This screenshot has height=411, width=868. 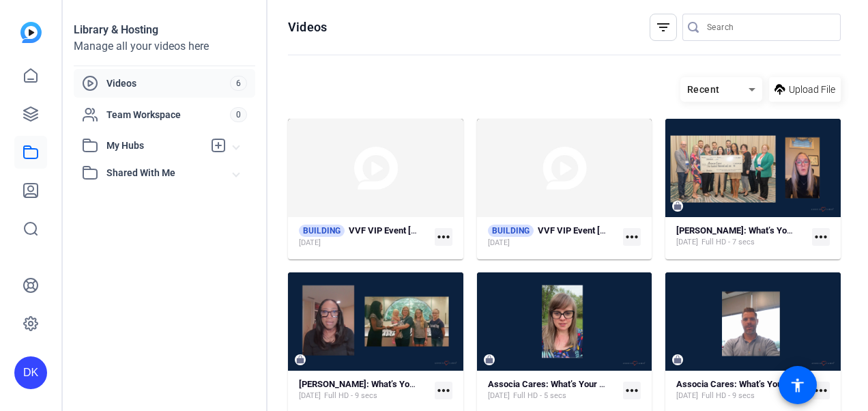 What do you see at coordinates (170, 173) in the screenshot?
I see `span: Shared With Me` at bounding box center [170, 173].